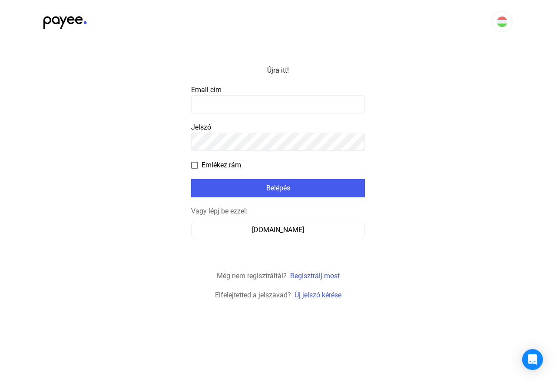 Image resolution: width=556 pixels, height=383 pixels. Describe the element at coordinates (315, 275) in the screenshot. I see `a: Regisztrálj most` at that location.